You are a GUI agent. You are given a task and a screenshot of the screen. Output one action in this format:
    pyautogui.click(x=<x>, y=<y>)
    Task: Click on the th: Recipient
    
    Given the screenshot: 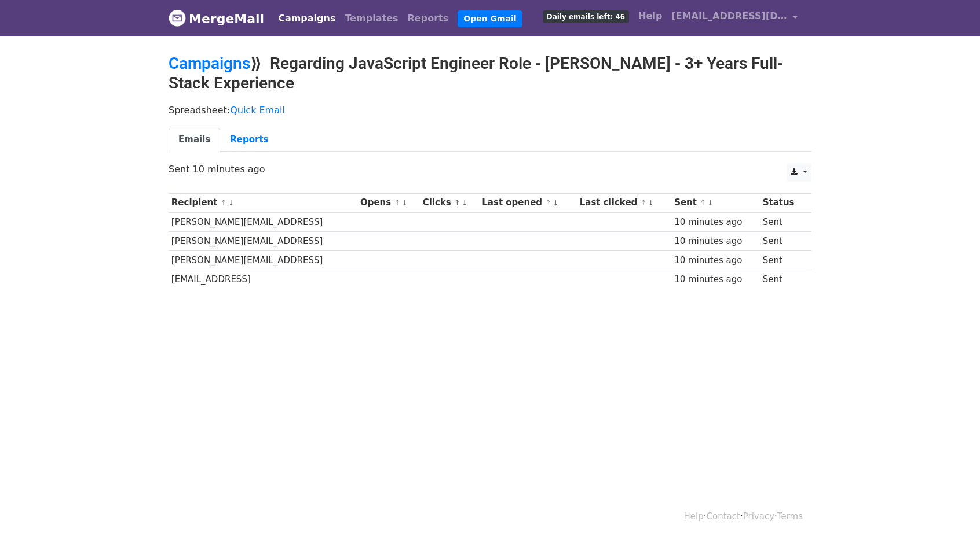 What is the action you would take?
    pyautogui.click(x=263, y=203)
    